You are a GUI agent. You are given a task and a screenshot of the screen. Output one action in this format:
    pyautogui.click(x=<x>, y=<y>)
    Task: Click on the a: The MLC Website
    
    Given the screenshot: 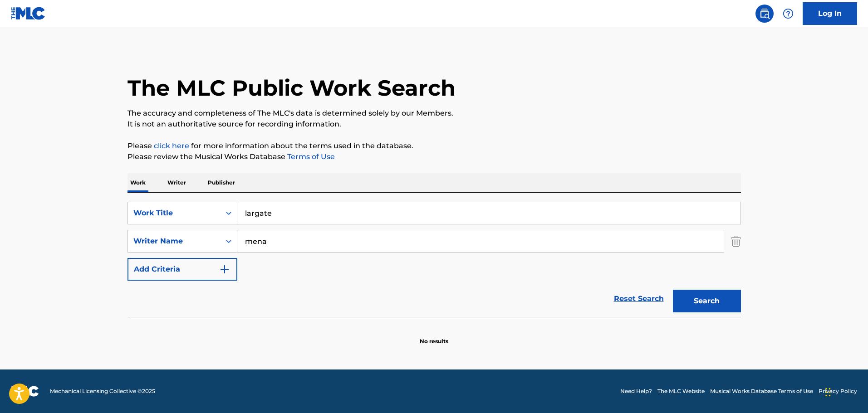 What is the action you would take?
    pyautogui.click(x=681, y=391)
    